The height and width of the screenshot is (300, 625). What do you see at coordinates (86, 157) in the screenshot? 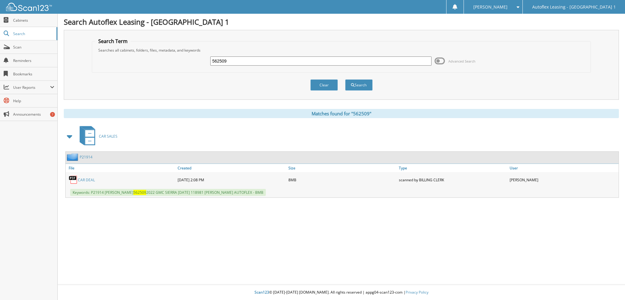
I see `a: P21914` at bounding box center [86, 157].